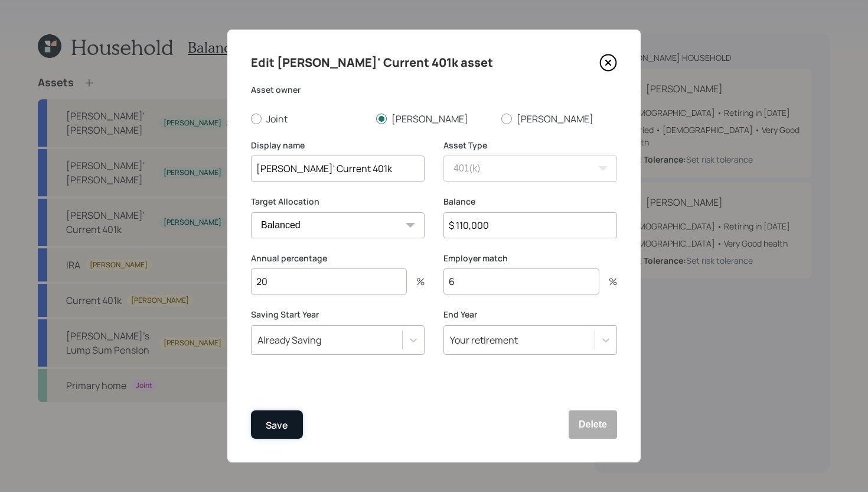 This screenshot has height=492, width=868. What do you see at coordinates (593, 424) in the screenshot?
I see `button: Delete` at bounding box center [593, 424].